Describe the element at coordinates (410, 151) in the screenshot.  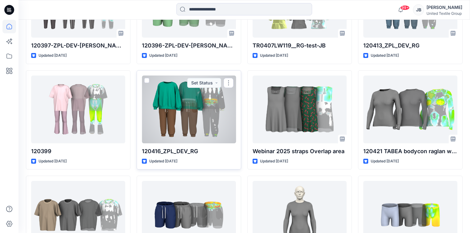
I see `p: 120421 TABEA bodycon raglan with sh dart` at that location.